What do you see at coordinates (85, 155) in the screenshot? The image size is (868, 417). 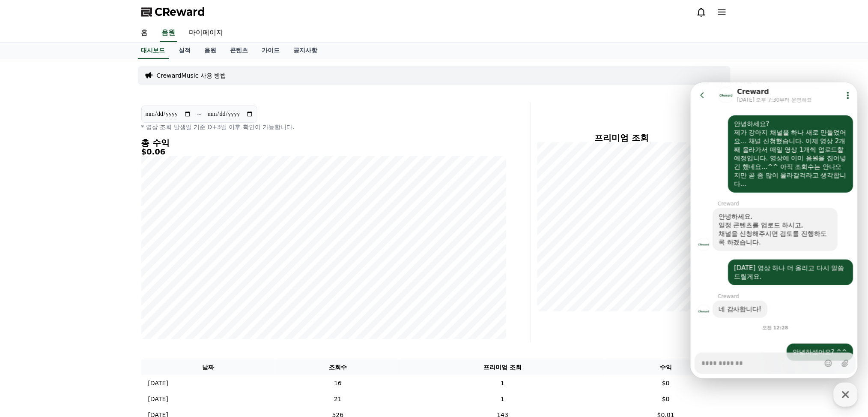 I see `div: 채널을 신청해주시면 검토를 진행하도록 하겠습니다.` at bounding box center [85, 155].